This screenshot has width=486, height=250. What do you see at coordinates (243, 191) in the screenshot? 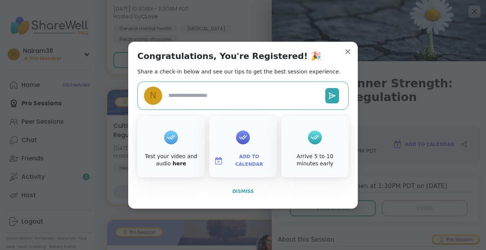
I see `span: Dismiss` at bounding box center [243, 191].